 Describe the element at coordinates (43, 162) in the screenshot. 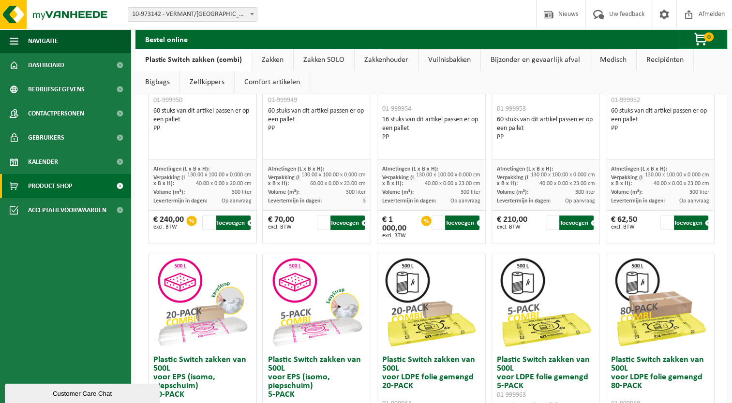

I see `span: Kalender` at that location.